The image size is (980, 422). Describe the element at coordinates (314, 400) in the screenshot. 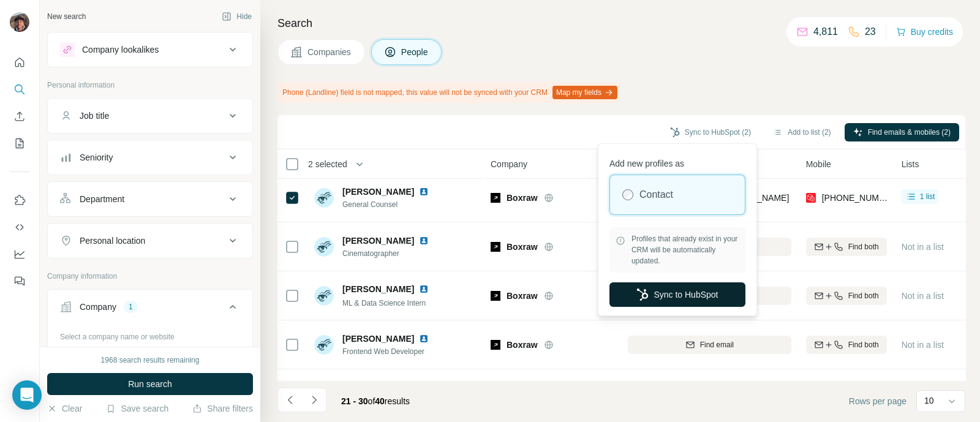

I see `button: Navigate to next page` at that location.